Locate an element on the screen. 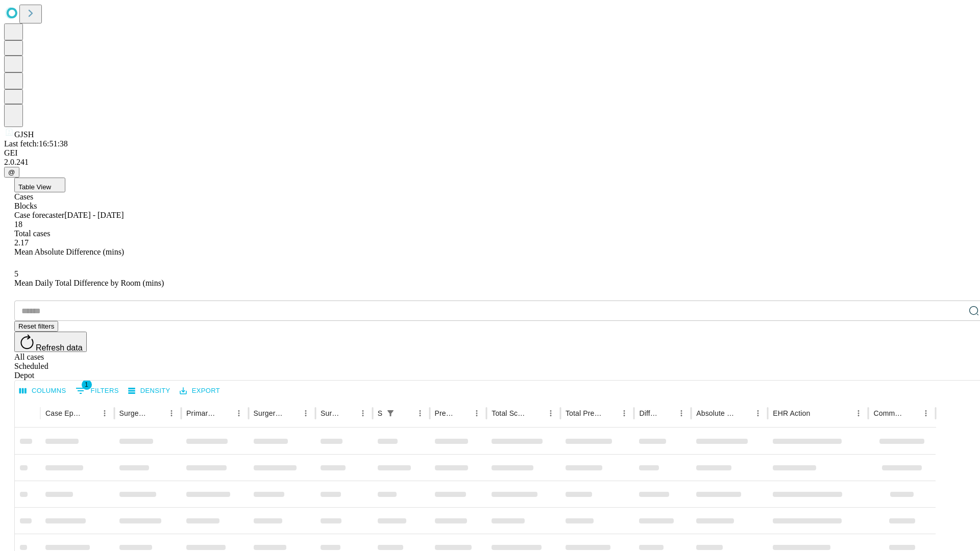  span: Mean Absolute Difference (mins) is located at coordinates (69, 252).